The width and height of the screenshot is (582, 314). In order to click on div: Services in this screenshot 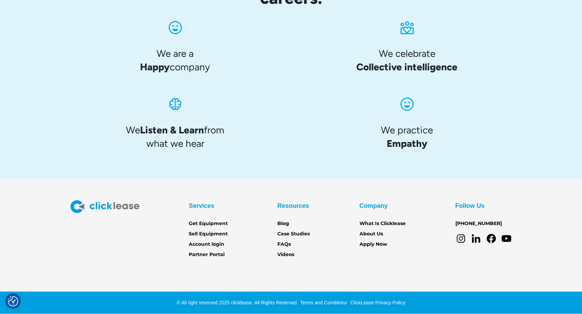, I will do `click(201, 206)`.